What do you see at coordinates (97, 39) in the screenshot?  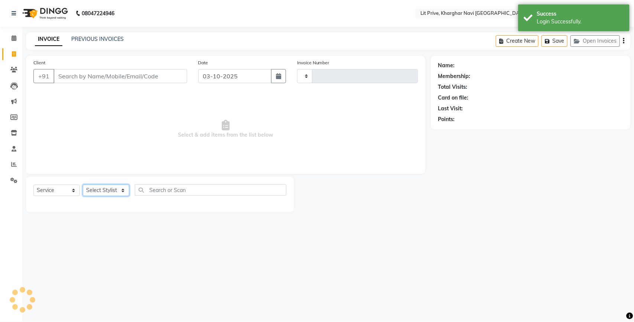 I see `a: PREVIOUS INVOICES` at bounding box center [97, 39].